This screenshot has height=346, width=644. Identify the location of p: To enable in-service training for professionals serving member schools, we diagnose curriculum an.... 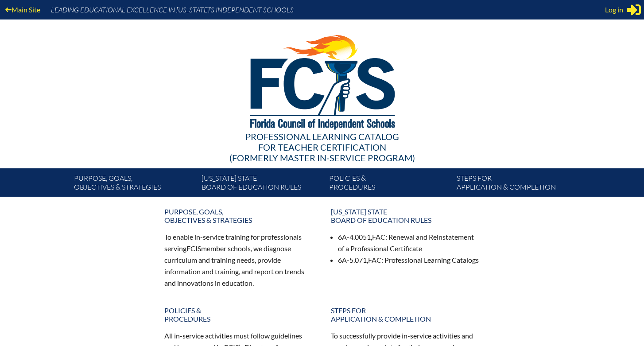
(239, 260).